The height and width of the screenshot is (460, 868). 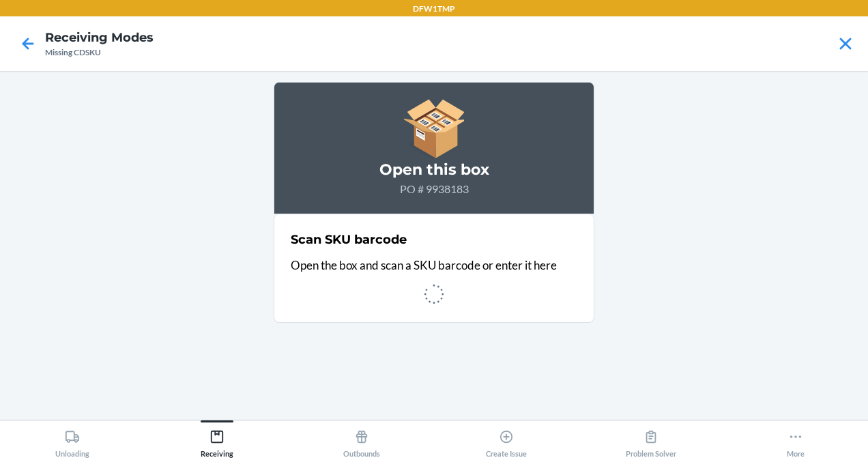 What do you see at coordinates (362, 441) in the screenshot?
I see `div: Outbounds` at bounding box center [362, 441].